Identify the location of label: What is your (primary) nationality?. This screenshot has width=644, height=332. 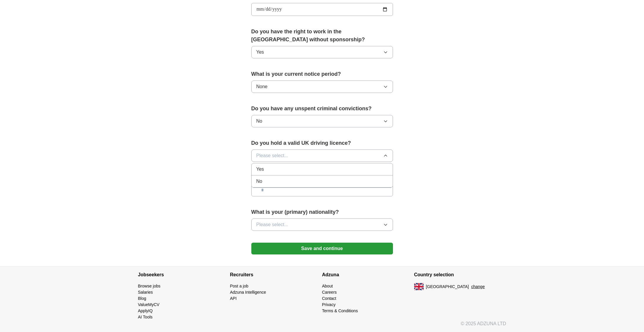
(322, 212).